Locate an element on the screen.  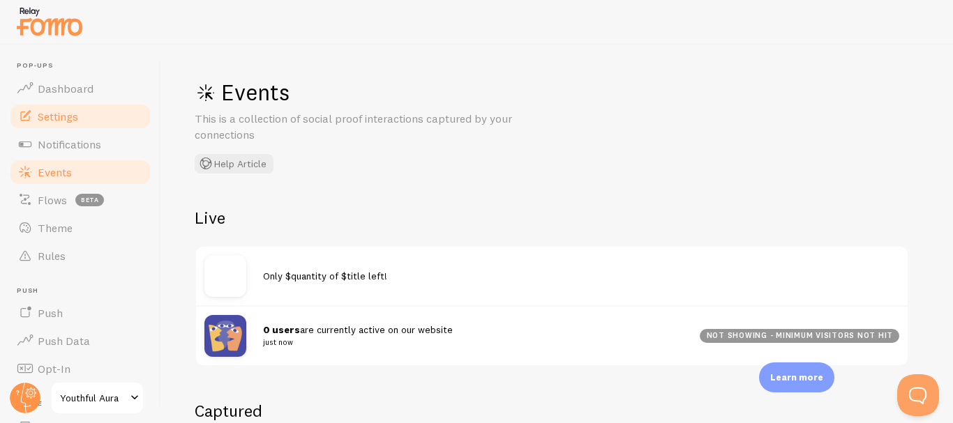
span: Opt-In is located at coordinates (54, 369).